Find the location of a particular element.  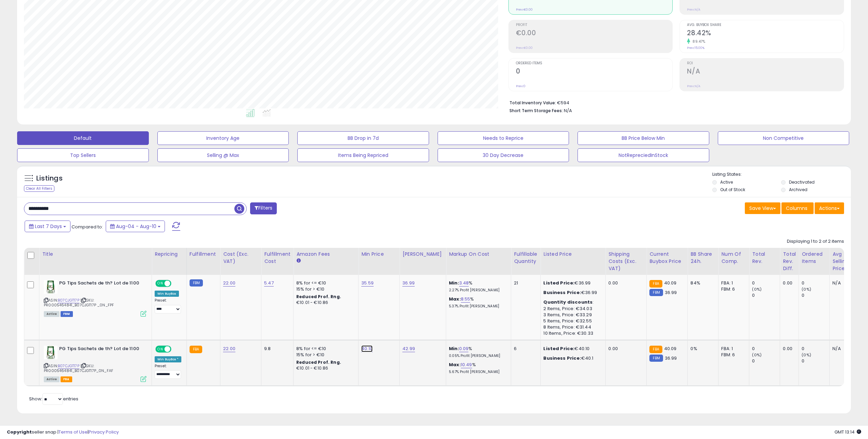

span: N/A is located at coordinates (568, 110).